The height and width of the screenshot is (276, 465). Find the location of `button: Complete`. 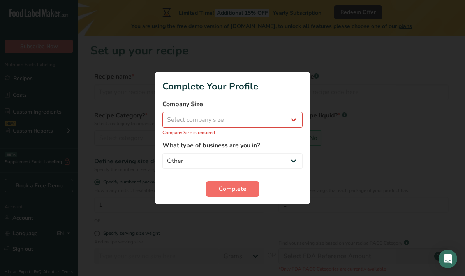

button: Complete is located at coordinates (232, 189).